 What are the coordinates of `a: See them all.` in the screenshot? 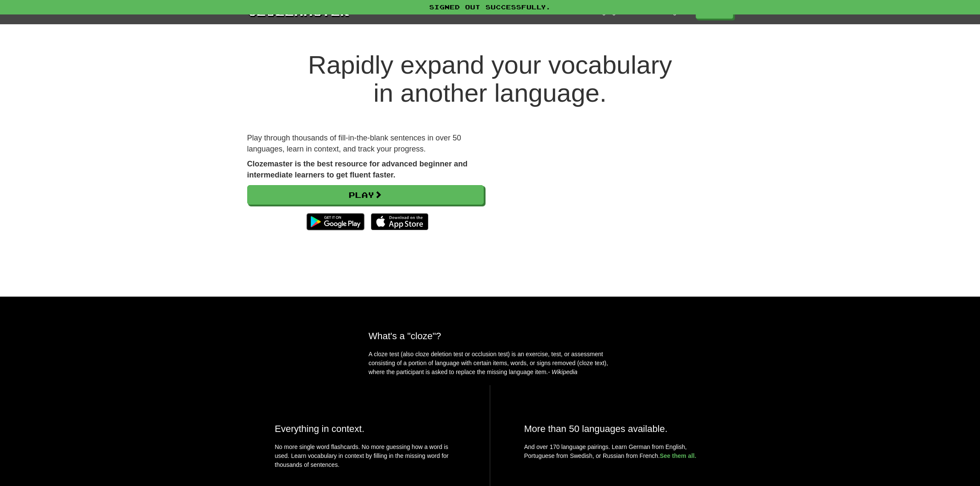 It's located at (678, 456).